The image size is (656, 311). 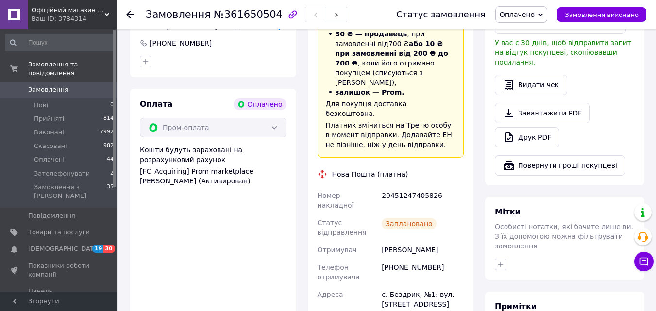 I want to click on span: Примітки, so click(x=516, y=306).